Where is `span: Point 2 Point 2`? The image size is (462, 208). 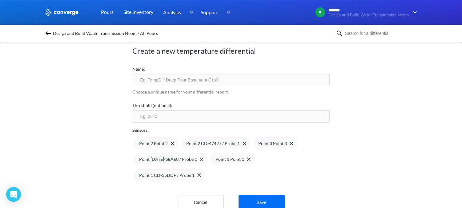 span: Point 2 Point 2 is located at coordinates (154, 143).